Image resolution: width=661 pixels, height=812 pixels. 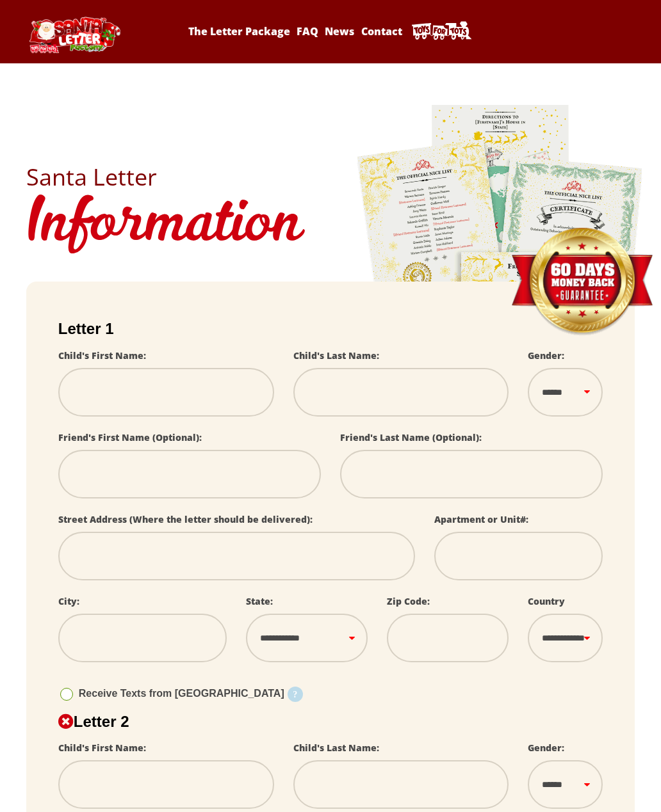 I want to click on h1: Information, so click(x=330, y=226).